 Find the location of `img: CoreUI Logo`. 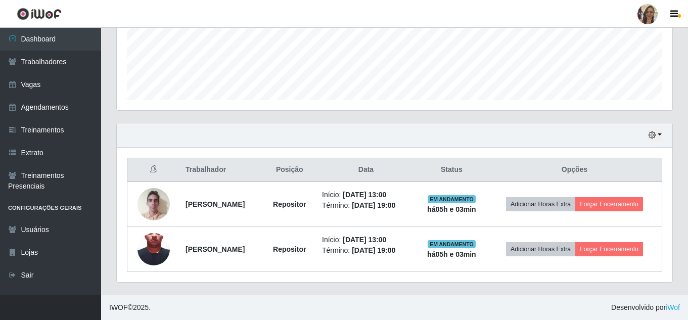

img: CoreUI Logo is located at coordinates (39, 14).